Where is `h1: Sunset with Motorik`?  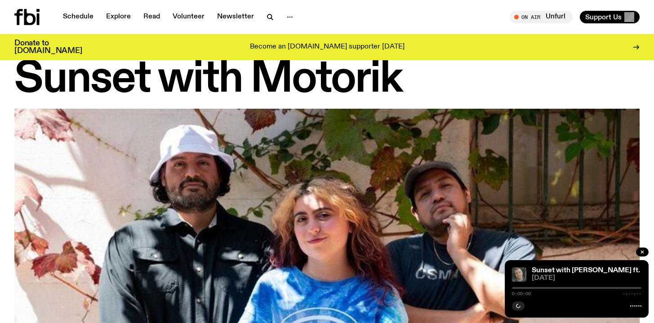 h1: Sunset with Motorik is located at coordinates (327, 80).